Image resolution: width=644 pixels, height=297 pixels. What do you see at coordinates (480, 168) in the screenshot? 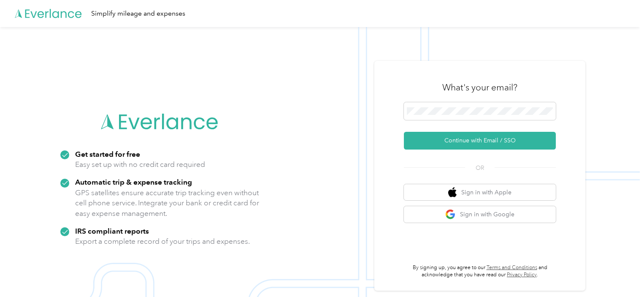
I see `span: OR` at bounding box center [480, 168].